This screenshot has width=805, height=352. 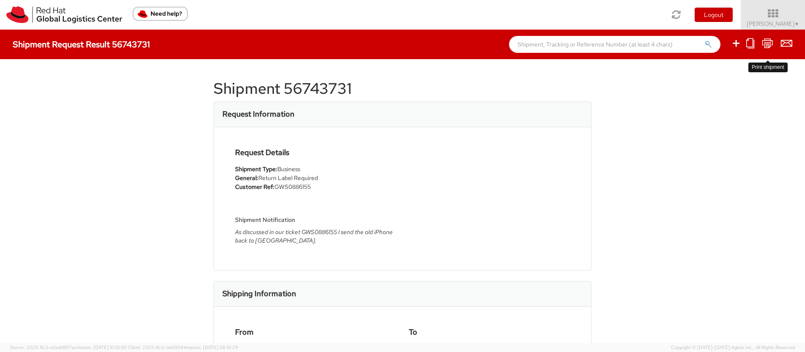 I want to click on h4: Request Details, so click(x=315, y=153).